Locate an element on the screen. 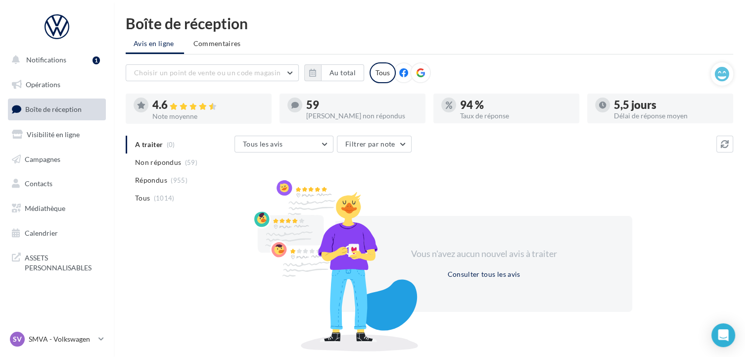 This screenshot has height=357, width=745. a: SV SMVA - Volkswagen is located at coordinates (57, 339).